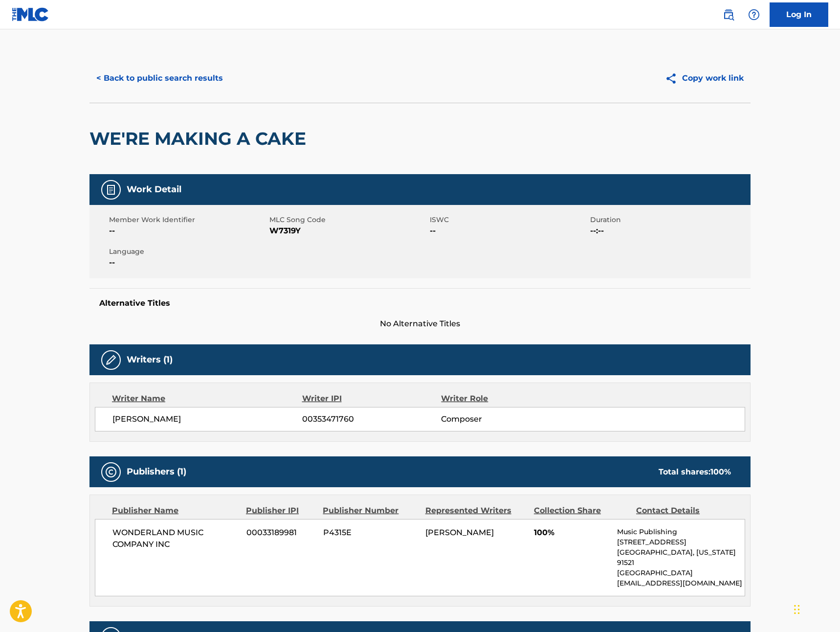  What do you see at coordinates (157, 472) in the screenshot?
I see `h5: Publishers (1)` at bounding box center [157, 472].